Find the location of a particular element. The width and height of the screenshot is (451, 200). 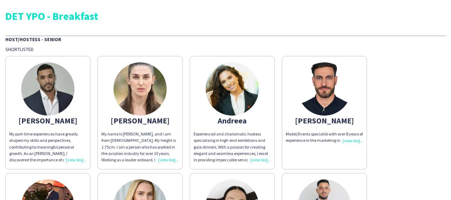

div: Shortlisted is located at coordinates (226, 49).